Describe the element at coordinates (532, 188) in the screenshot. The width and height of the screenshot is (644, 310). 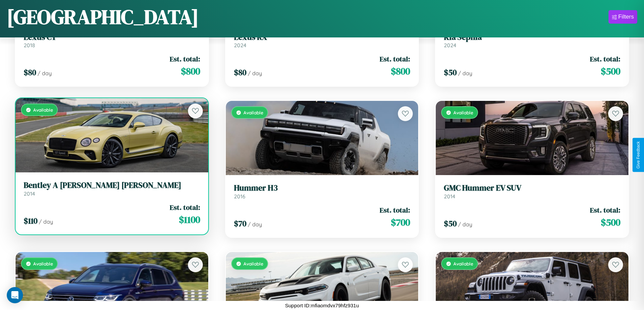
I see `h3: GMC Hummer EV SUV` at that location.